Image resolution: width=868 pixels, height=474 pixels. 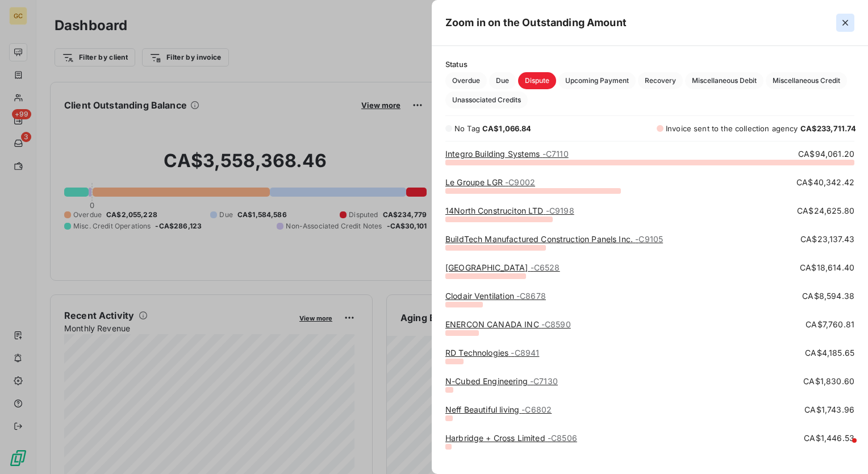 What do you see at coordinates (520, 182) in the screenshot?
I see `span: - C9002` at bounding box center [520, 182].